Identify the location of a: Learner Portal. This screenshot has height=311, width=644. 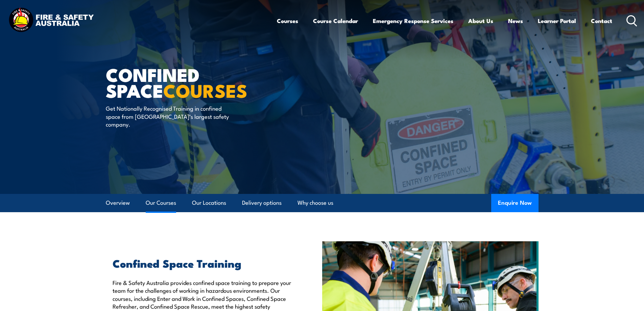
(557, 21).